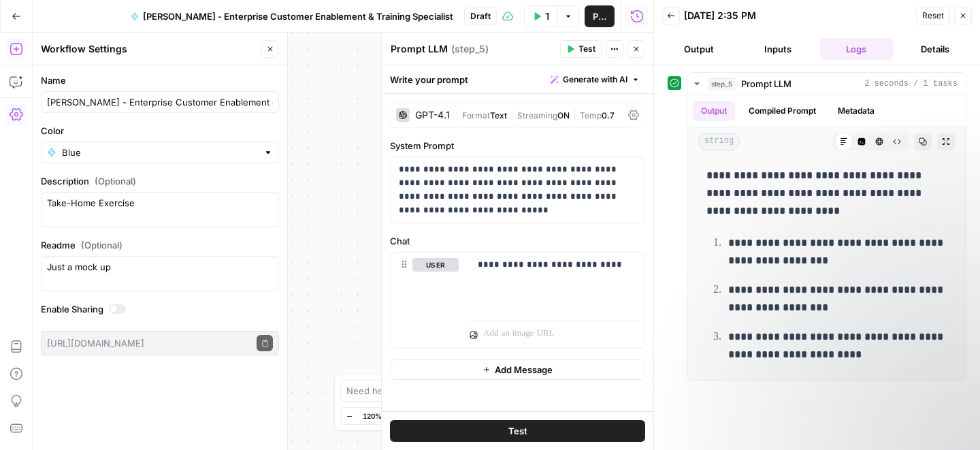 The image size is (980, 450). What do you see at coordinates (826, 237) in the screenshot?
I see `div: 2 seconds / 1 tasks` at bounding box center [826, 237].